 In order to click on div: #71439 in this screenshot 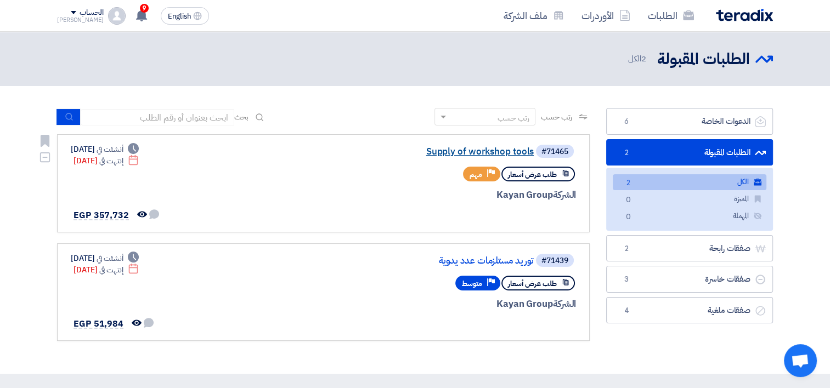, I will do `click(555, 261)`.